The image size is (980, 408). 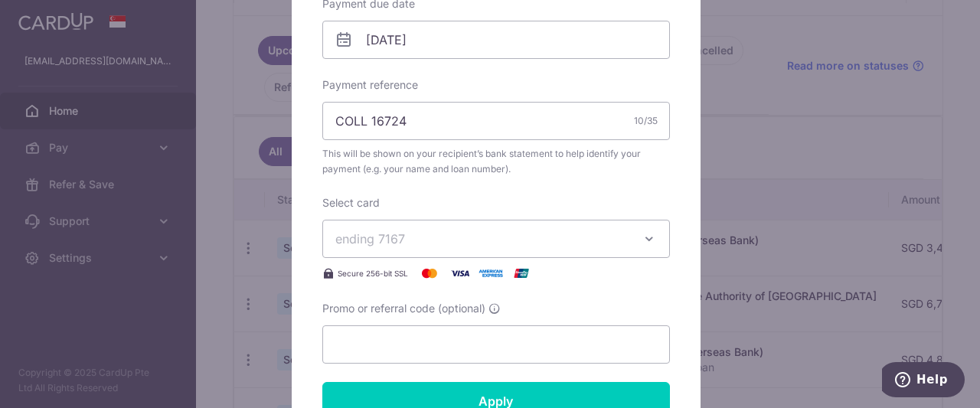 I want to click on div: 10/35, so click(x=645, y=121).